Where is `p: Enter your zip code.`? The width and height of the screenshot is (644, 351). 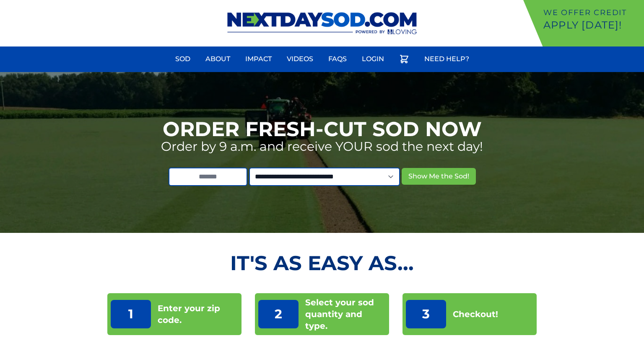 p: Enter your zip code. is located at coordinates (198, 314).